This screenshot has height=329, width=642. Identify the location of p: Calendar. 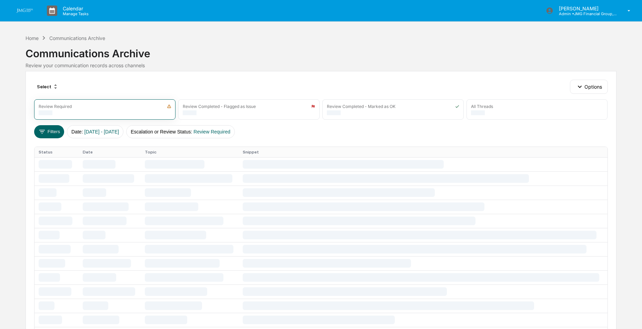
(74, 8).